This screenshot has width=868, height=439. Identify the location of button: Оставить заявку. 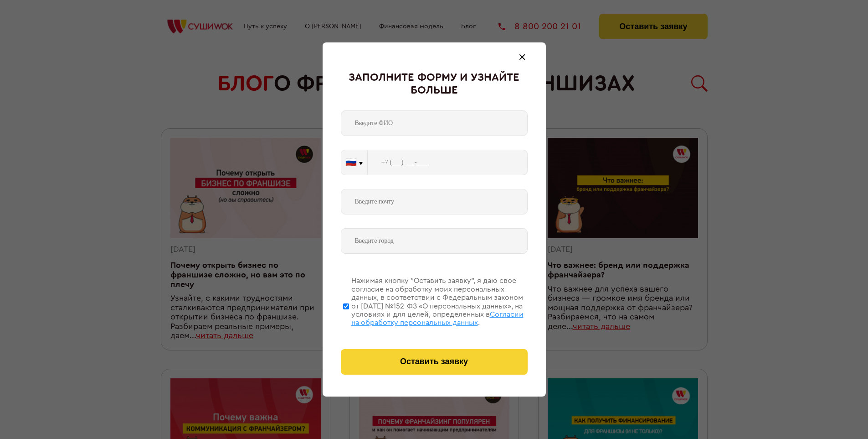
(434, 361).